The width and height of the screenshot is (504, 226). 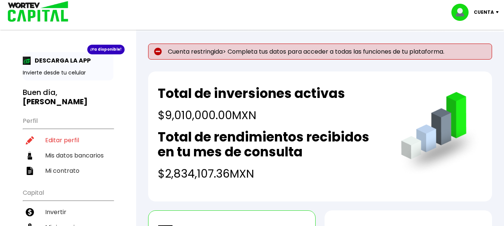 I want to click on p: Cuenta restringida> Completa tus datos para acceder a todas las funciones de tu plataforma., so click(x=320, y=51).